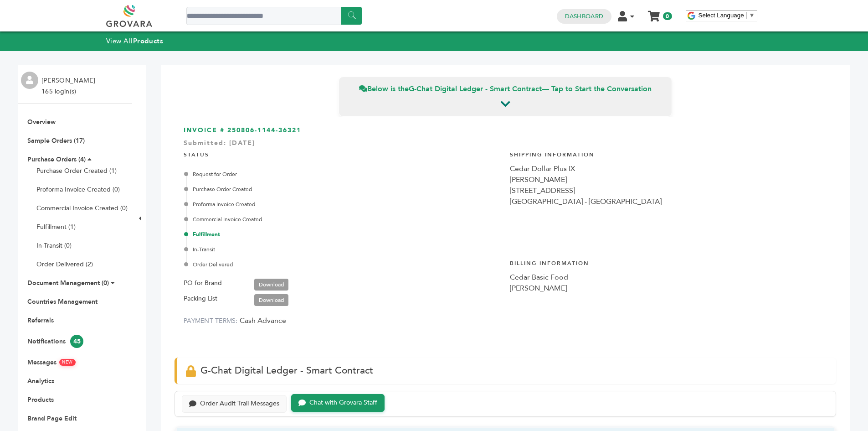 The width and height of the screenshot is (868, 431). Describe the element at coordinates (343, 219) in the screenshot. I see `div: Commercial Invoice Created` at that location.